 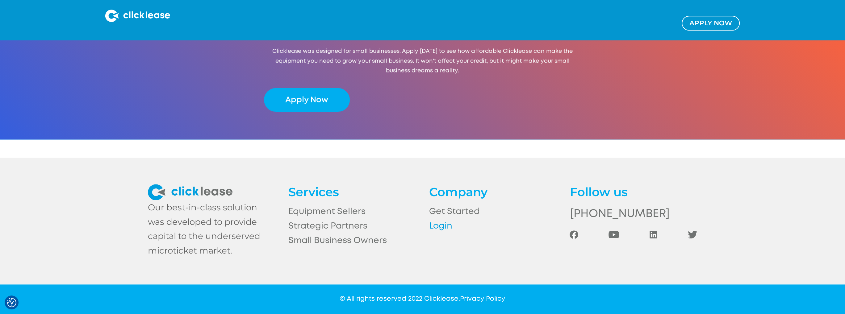 I want to click on img: Twitter Social Icon, so click(x=693, y=235).